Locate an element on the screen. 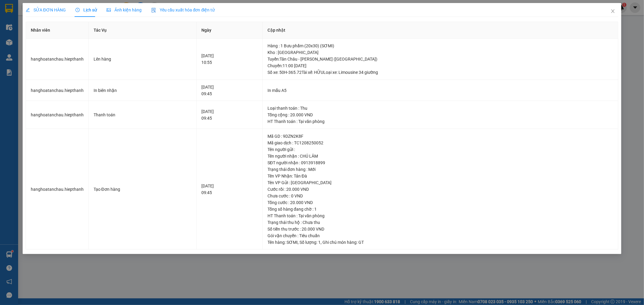 The height and width of the screenshot is (305, 644). th: Tác Vụ is located at coordinates (143, 30).